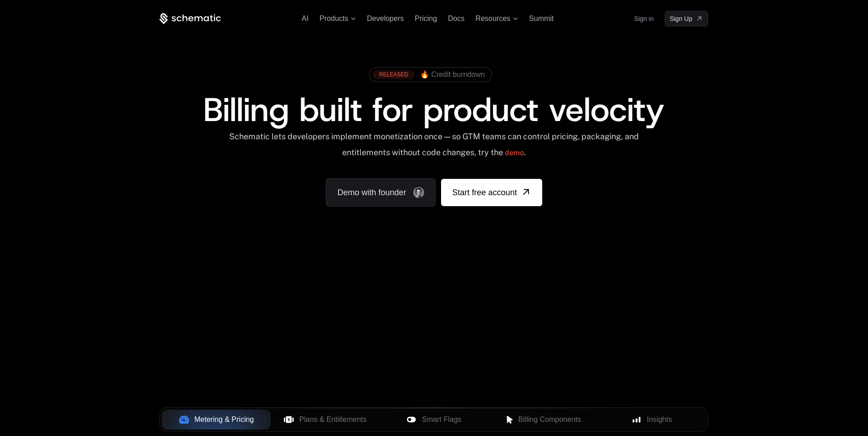 The image size is (868, 436). What do you see at coordinates (305, 18) in the screenshot?
I see `a: AI` at bounding box center [305, 18].